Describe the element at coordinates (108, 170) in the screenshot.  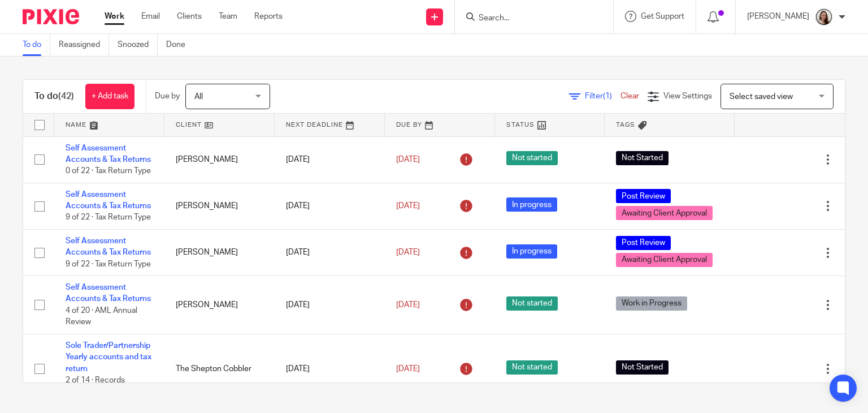
I see `span: 0 of 22 · Tax Return Type` at that location.